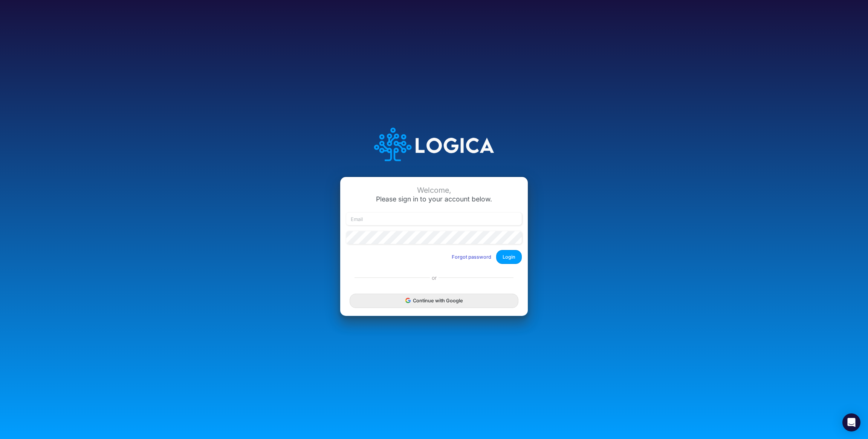 The height and width of the screenshot is (439, 868). What do you see at coordinates (434, 300) in the screenshot?
I see `button: Continue with Google` at bounding box center [434, 300].